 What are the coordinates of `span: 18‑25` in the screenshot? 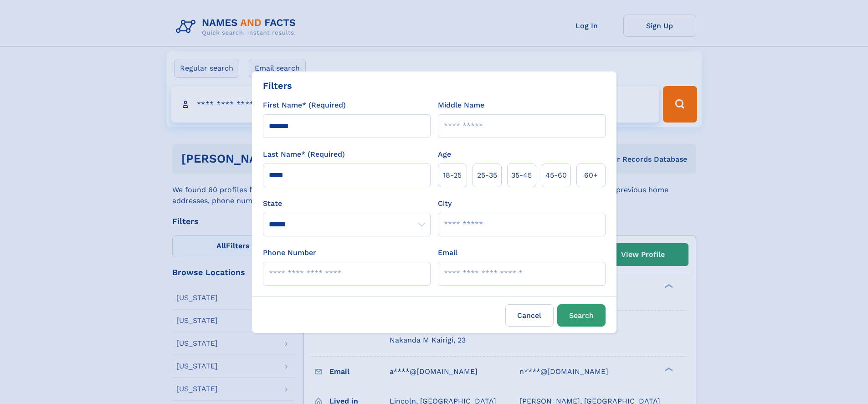 It's located at (452, 175).